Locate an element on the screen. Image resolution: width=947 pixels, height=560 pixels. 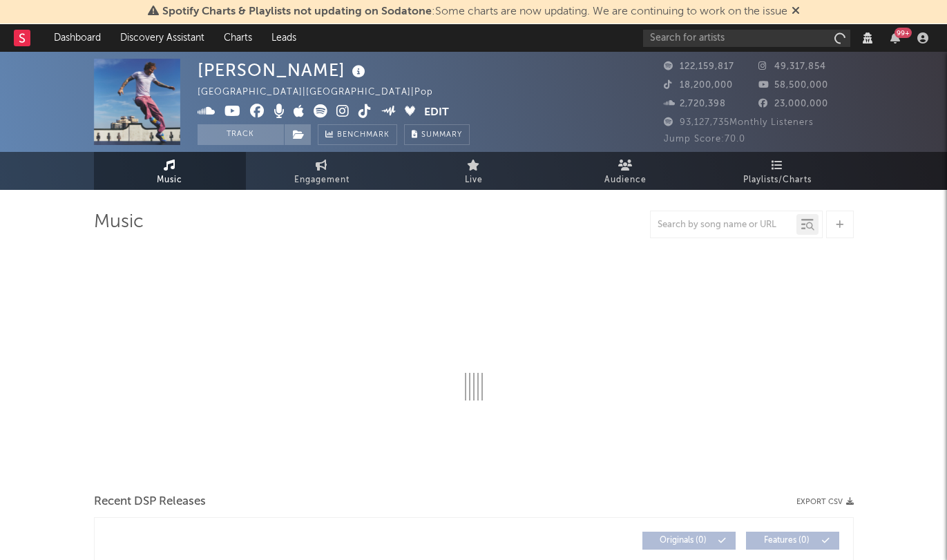
span: Playlists/Charts is located at coordinates (777, 180).